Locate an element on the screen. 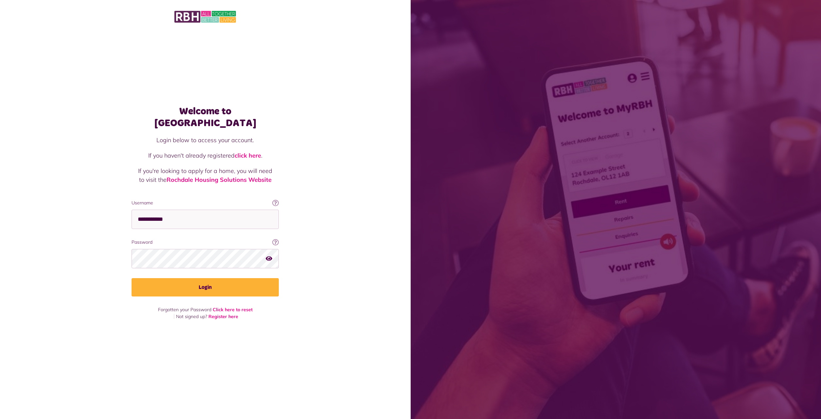 This screenshot has width=821, height=419. label: Username is located at coordinates (205, 203).